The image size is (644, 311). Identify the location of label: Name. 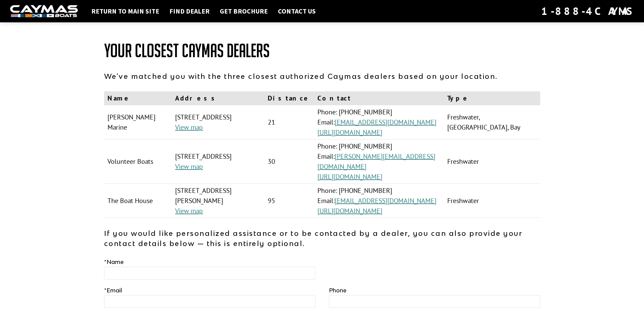
(114, 262).